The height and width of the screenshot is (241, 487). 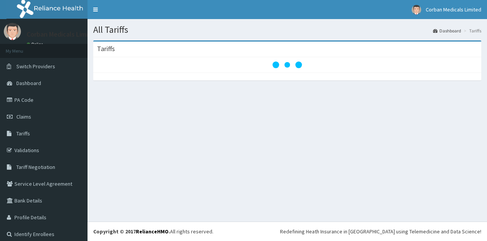 I want to click on a: Online, so click(x=36, y=44).